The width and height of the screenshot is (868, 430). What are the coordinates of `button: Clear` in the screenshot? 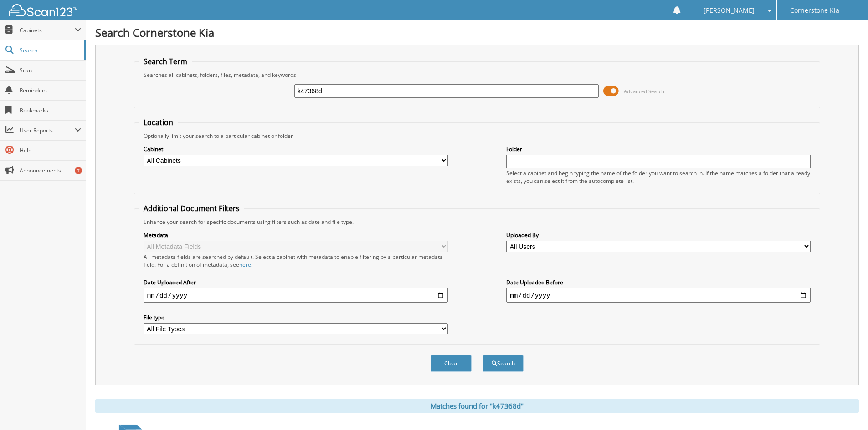 It's located at (451, 363).